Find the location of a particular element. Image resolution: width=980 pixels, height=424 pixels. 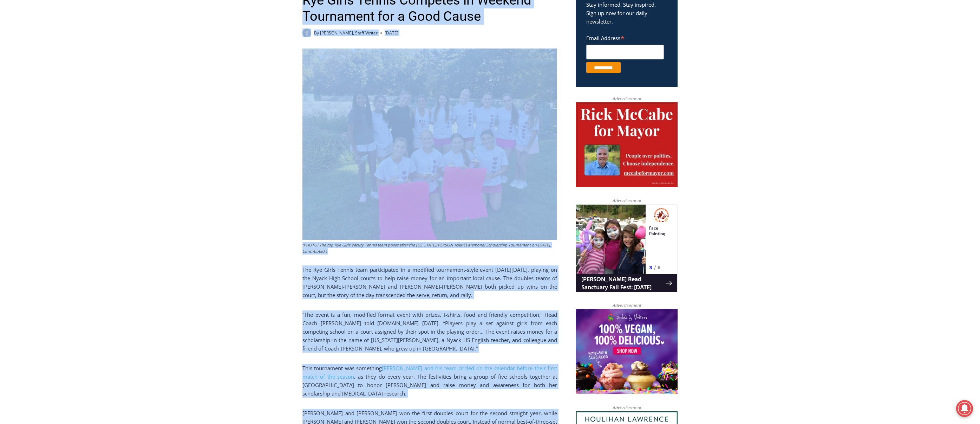

a: Author image is located at coordinates (307, 32).